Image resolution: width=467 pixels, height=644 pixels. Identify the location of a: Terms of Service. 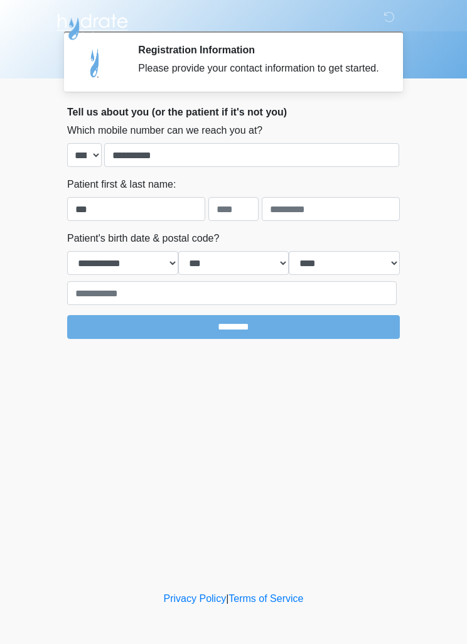
(265, 598).